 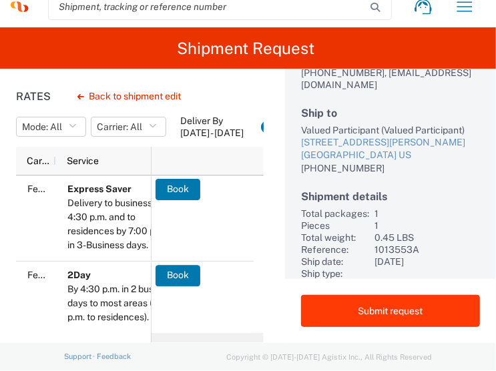 I want to click on button: Carrier: All, so click(x=128, y=127).